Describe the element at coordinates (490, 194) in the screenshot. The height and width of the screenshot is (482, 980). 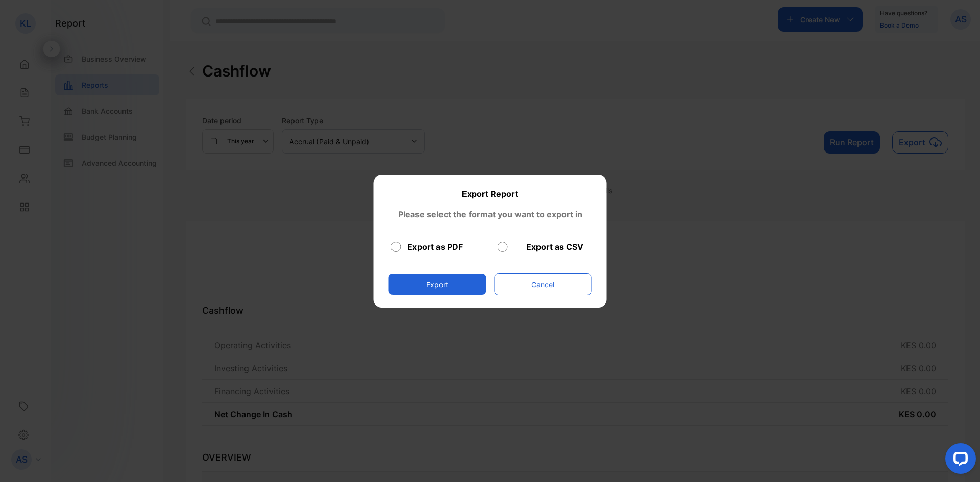
I see `div: Export Report` at that location.